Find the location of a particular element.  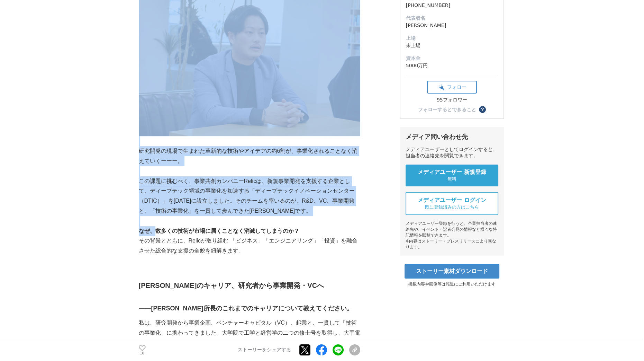

dt: 資本金 is located at coordinates (452, 58).